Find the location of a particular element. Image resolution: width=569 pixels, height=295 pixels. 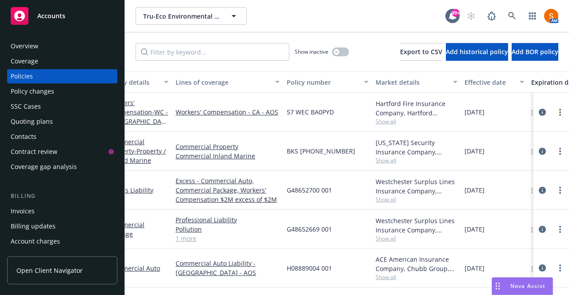

span: Tru-Eco Environmental Services, LLC / Pro-Team Management Company is located at coordinates (181, 16).